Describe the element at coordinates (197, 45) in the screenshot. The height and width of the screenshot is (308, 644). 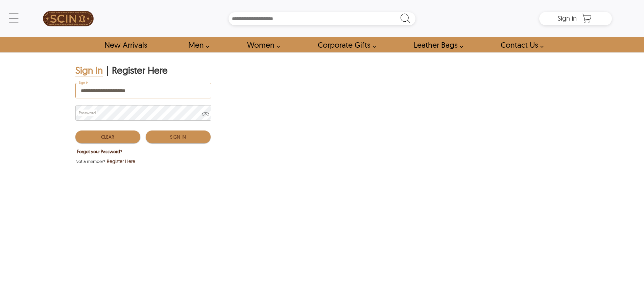
I see `a: shop men's leather jackets` at that location.